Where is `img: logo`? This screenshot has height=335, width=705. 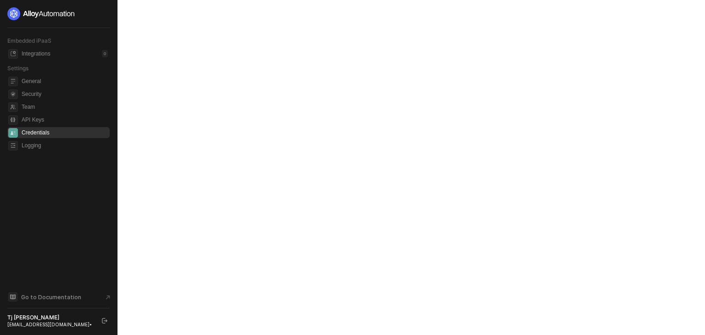
img: logo is located at coordinates (41, 14).